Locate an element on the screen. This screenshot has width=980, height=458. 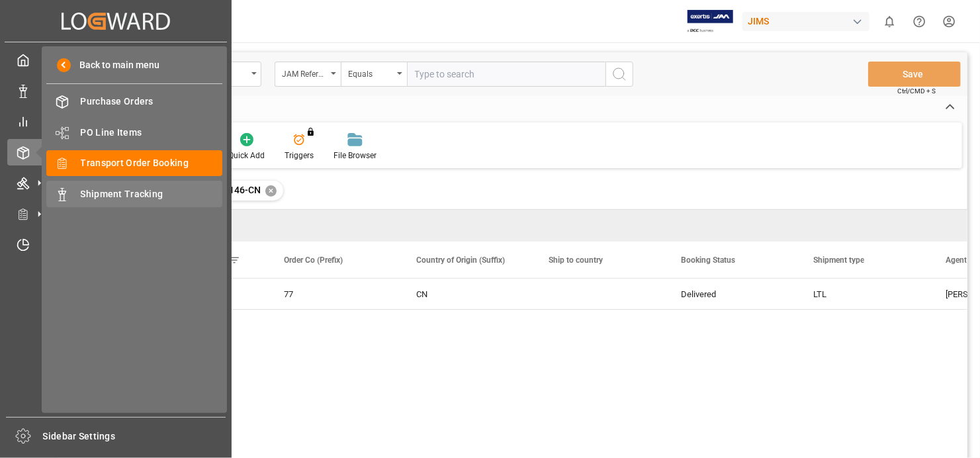
img: Exertis%20JAM%20-%20Email%20Logo.jpg_1722504956.jpg is located at coordinates (710, 21).